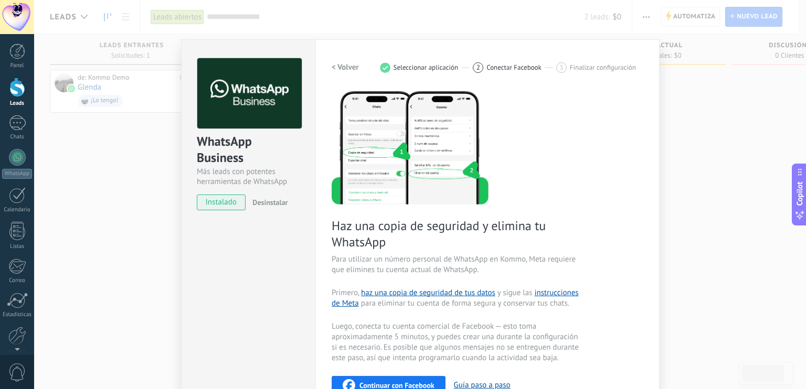 The width and height of the screenshot is (806, 389). Describe the element at coordinates (396, 385) in the screenshot. I see `span: Continuar con Facebook` at that location.